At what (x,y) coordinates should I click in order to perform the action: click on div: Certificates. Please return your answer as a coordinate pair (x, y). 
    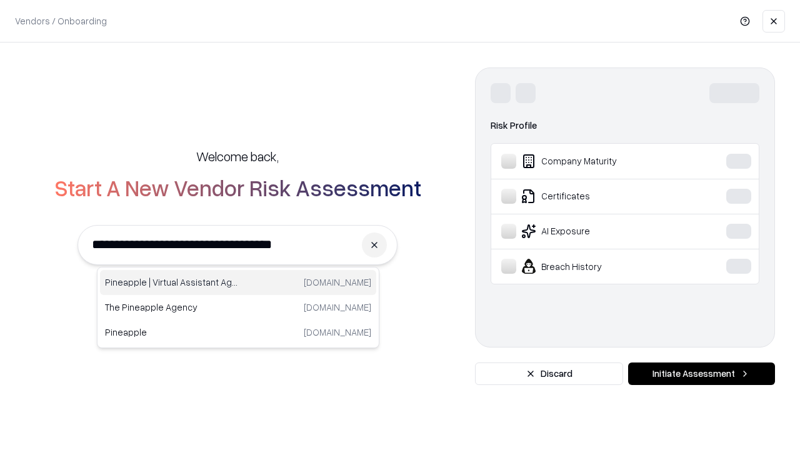
    Looking at the image, I should click on (595, 196).